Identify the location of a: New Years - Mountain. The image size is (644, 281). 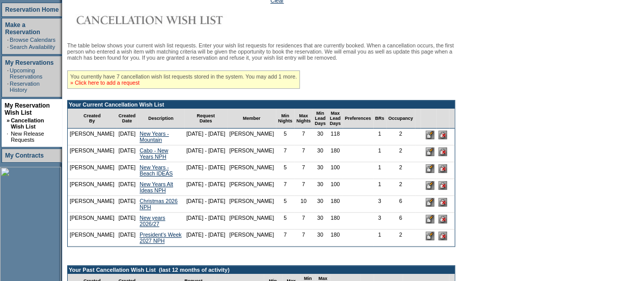
(154, 136).